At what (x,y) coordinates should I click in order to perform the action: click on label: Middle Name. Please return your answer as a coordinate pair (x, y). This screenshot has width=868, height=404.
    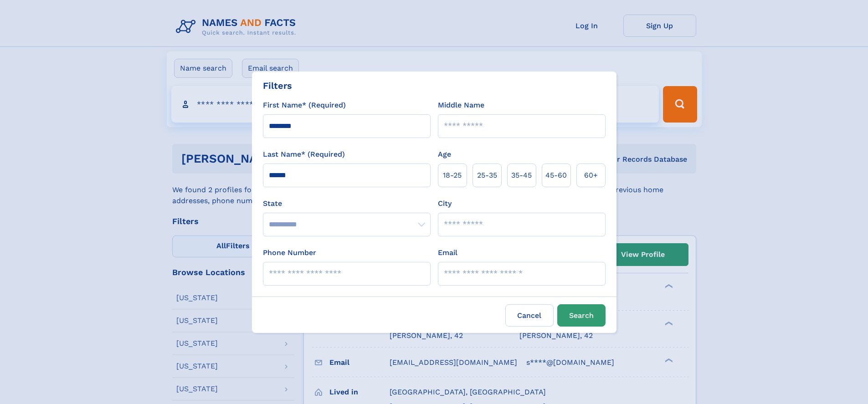
    Looking at the image, I should click on (461, 105).